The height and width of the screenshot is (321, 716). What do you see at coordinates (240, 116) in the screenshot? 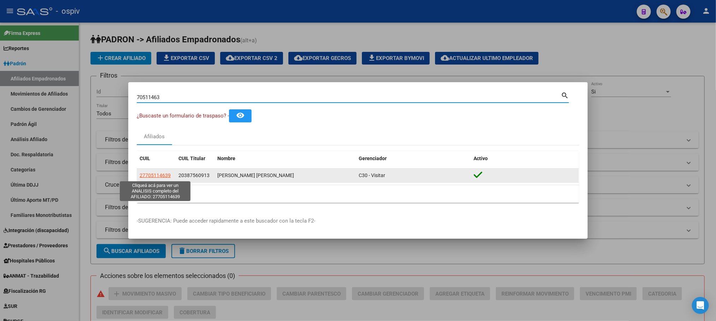
I see `mat-icon: remove_red_eye` at bounding box center [240, 116].